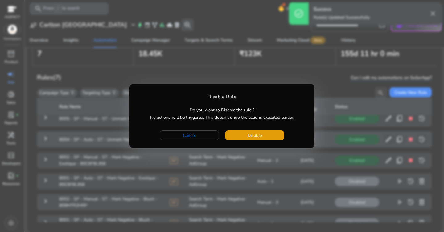  What do you see at coordinates (189, 136) in the screenshot?
I see `button: Cancel` at bounding box center [189, 136].